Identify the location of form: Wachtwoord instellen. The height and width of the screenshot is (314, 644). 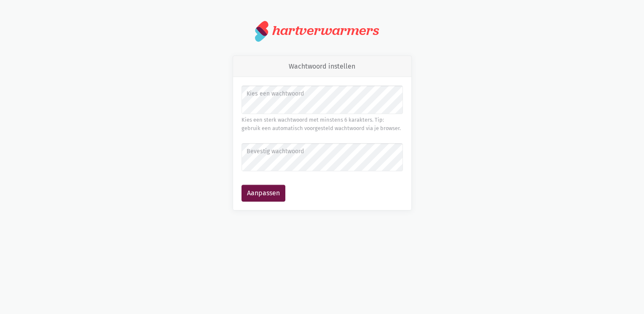
(322, 143).